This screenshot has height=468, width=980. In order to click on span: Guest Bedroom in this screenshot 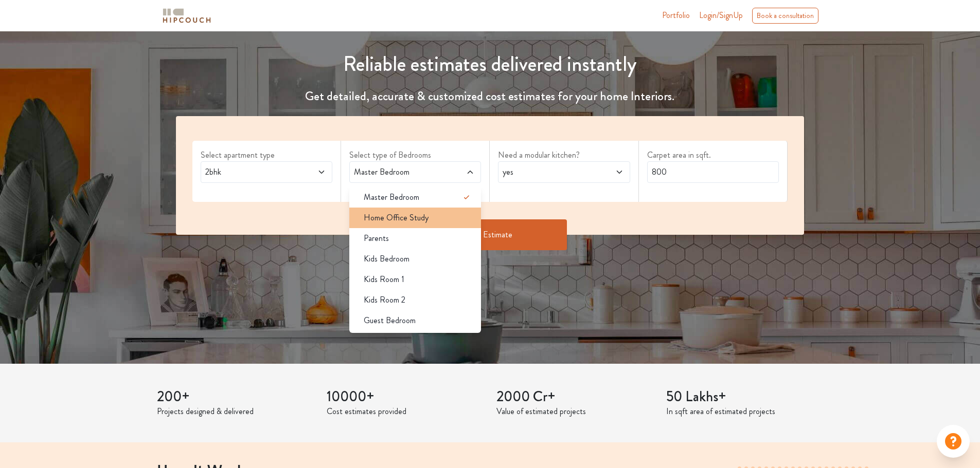, I will do `click(389, 321)`.